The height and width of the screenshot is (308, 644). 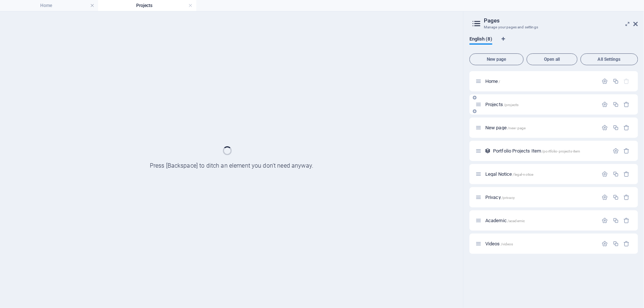 I want to click on div: Privacy/privacy, so click(x=540, y=197).